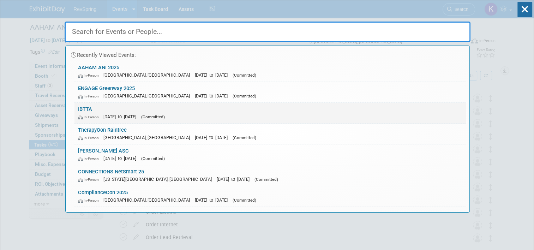  Describe the element at coordinates (267, 32) in the screenshot. I see `input: Search for Events or People...` at that location.